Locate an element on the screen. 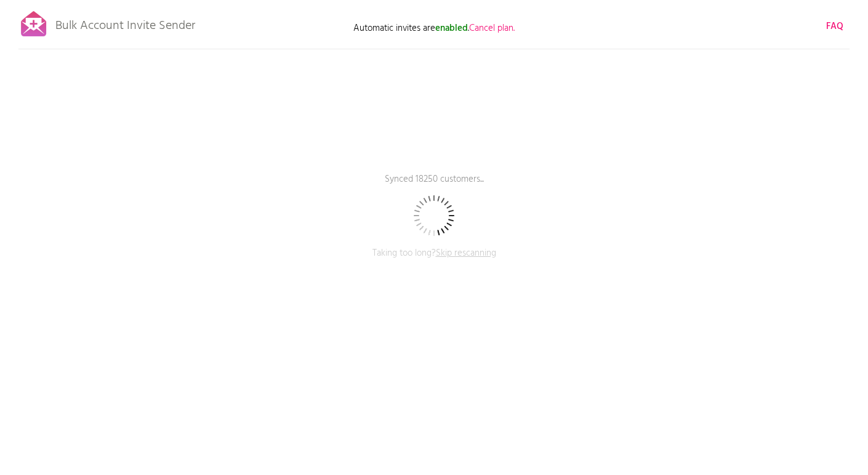 The height and width of the screenshot is (475, 868). p: Synced 18250 customers... is located at coordinates (434, 188).